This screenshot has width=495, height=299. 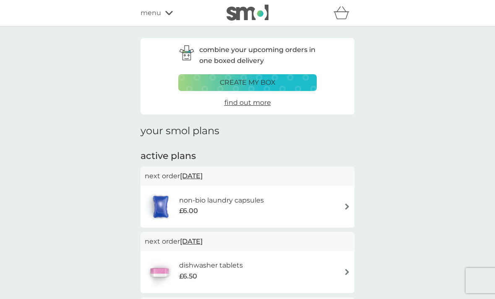 I want to click on img: dishwasher tablets, so click(x=159, y=272).